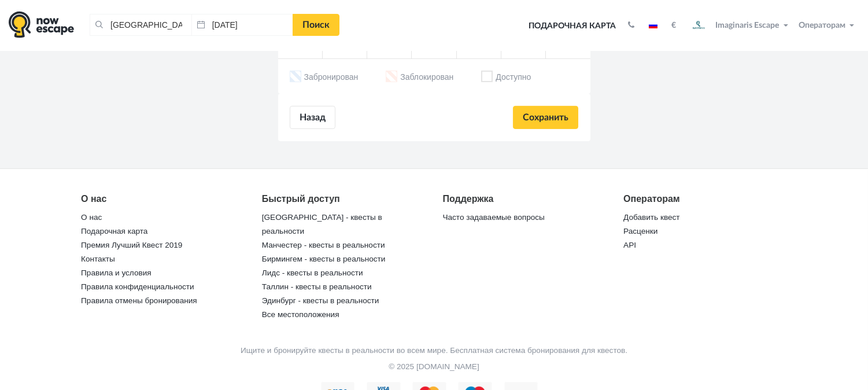  I want to click on a: Правила и условия, so click(116, 273).